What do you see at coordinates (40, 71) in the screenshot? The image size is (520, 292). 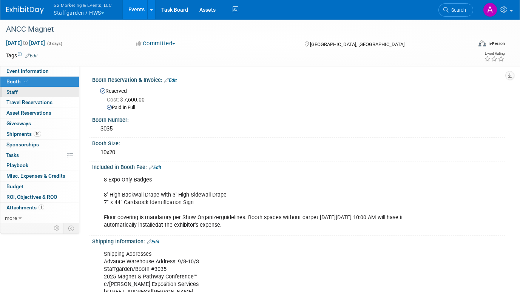 I see `a: Event Information` at bounding box center [40, 71].